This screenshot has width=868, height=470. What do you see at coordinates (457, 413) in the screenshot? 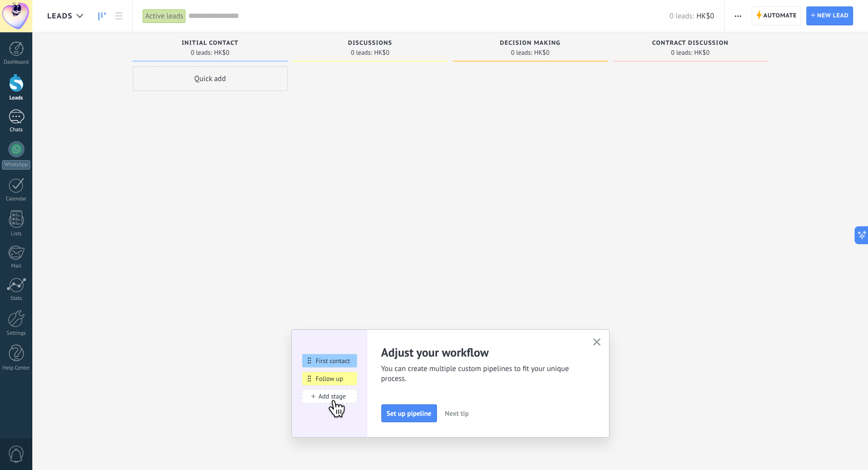
I see `span: Next tip` at bounding box center [457, 413].